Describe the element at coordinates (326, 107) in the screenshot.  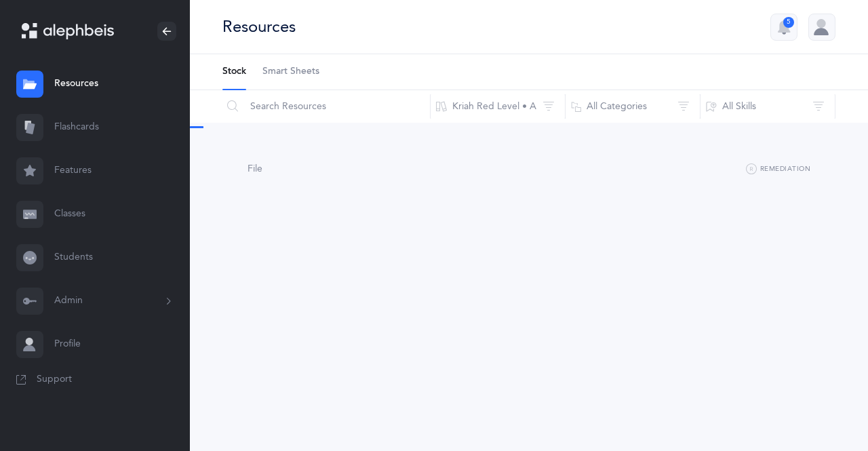
I see `input: Search Resources` at that location.